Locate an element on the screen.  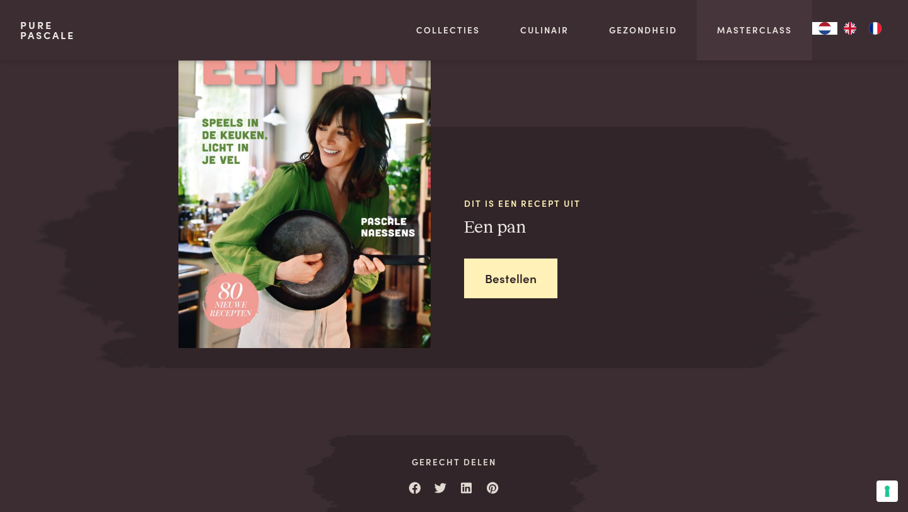
a: NL is located at coordinates (825, 28).